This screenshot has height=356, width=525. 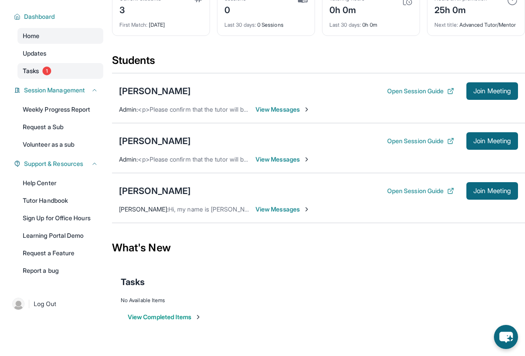 What do you see at coordinates (60, 36) in the screenshot?
I see `a: Home` at bounding box center [60, 36].